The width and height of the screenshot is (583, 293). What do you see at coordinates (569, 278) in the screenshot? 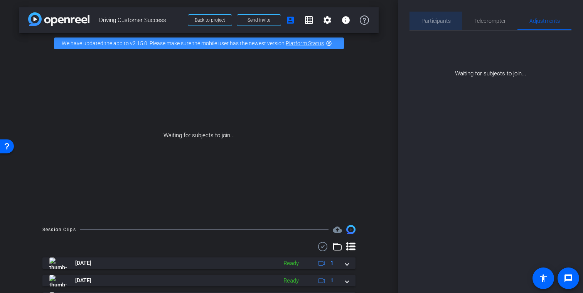
I see `mat-icon: message` at bounding box center [569, 278].